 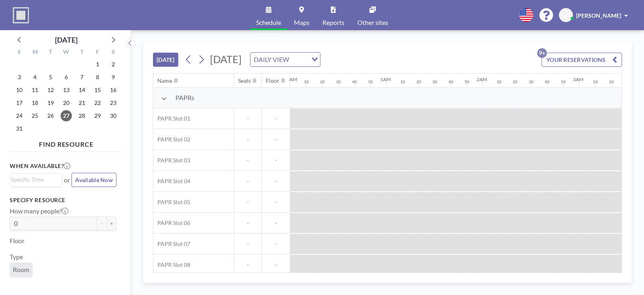 What do you see at coordinates (172, 119) in the screenshot?
I see `span: PAPR Slot 01` at bounding box center [172, 119].